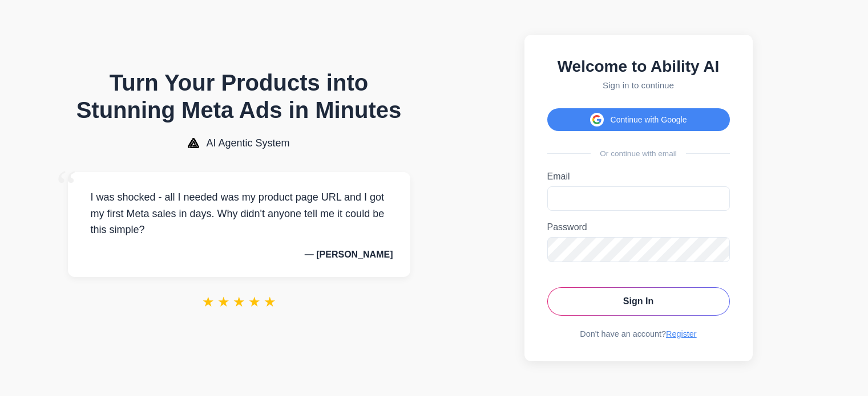  I want to click on p: I was shocked - all I needed was my product page URL and I got my first Meta sales in days. Why d..., so click(239, 214).